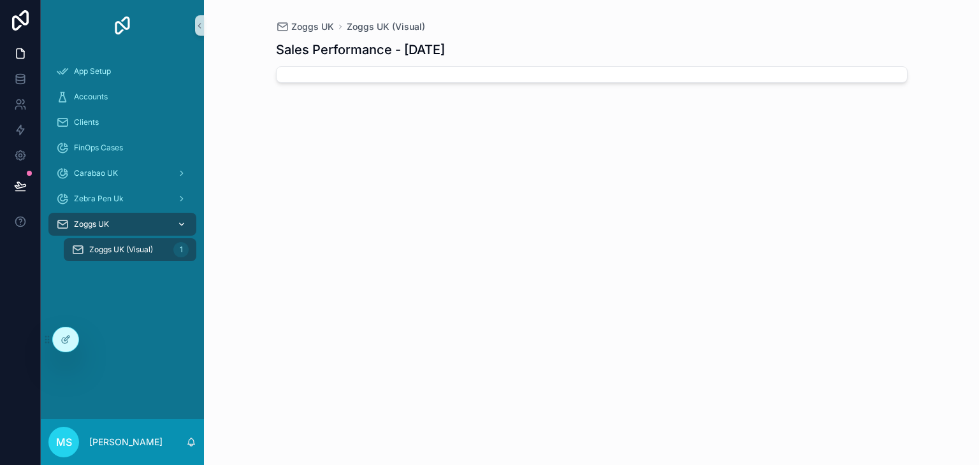  Describe the element at coordinates (181, 250) in the screenshot. I see `div: 1` at that location.